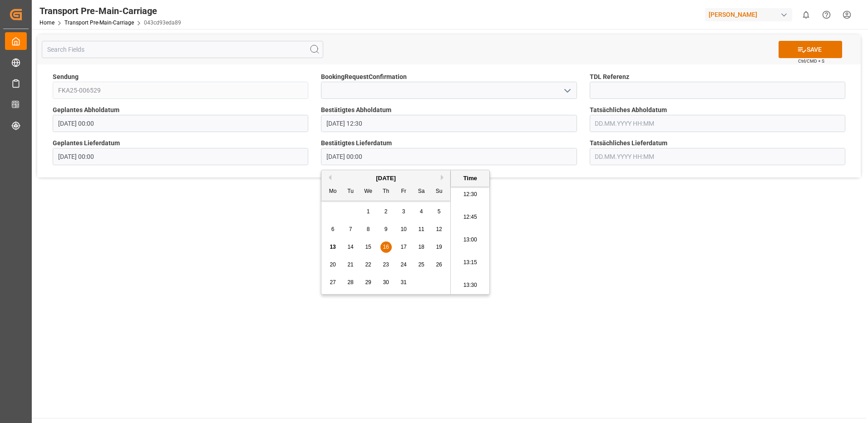 The image size is (868, 423). What do you see at coordinates (333, 229) in the screenshot?
I see `div: Choose Monday, October 6th, 2025` at bounding box center [333, 229].